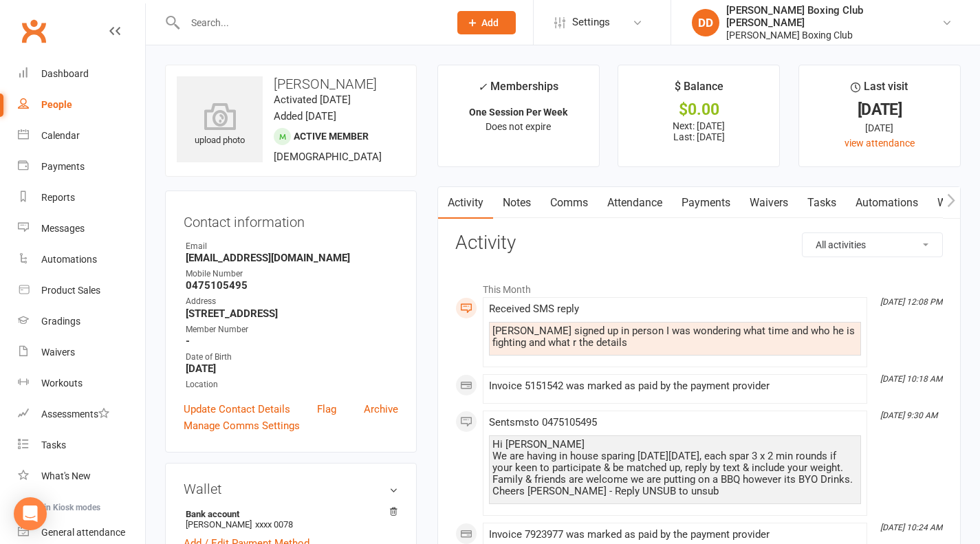 This screenshot has height=544, width=980. Describe the element at coordinates (291, 489) in the screenshot. I see `h3: Wallet` at that location.